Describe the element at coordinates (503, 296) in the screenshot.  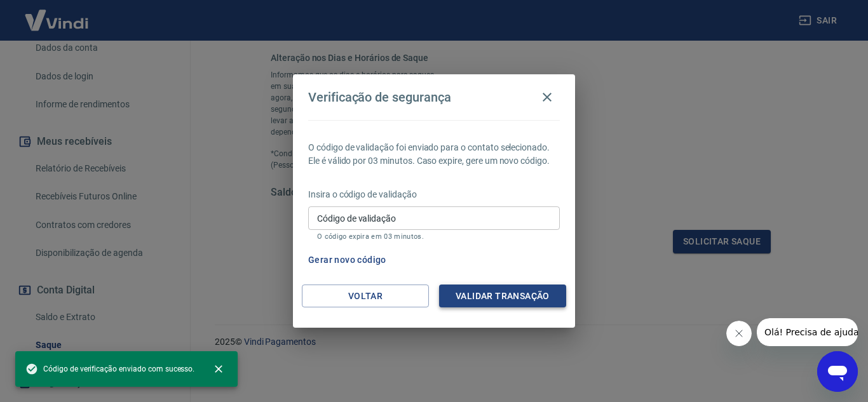
I see `button: Validar transação` at that location.